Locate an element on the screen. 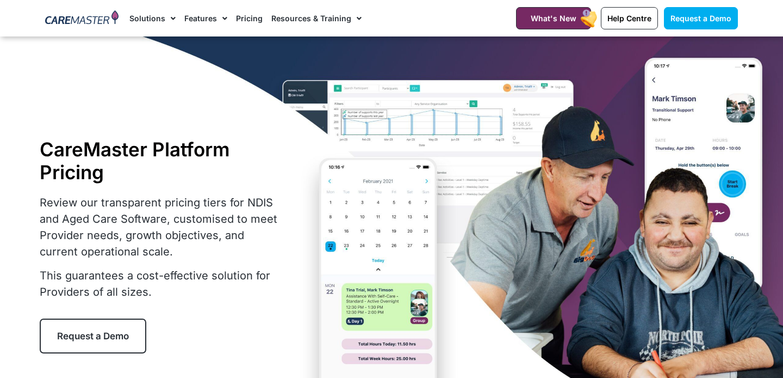 This screenshot has width=783, height=378. span: Help Centre is located at coordinates (629, 18).